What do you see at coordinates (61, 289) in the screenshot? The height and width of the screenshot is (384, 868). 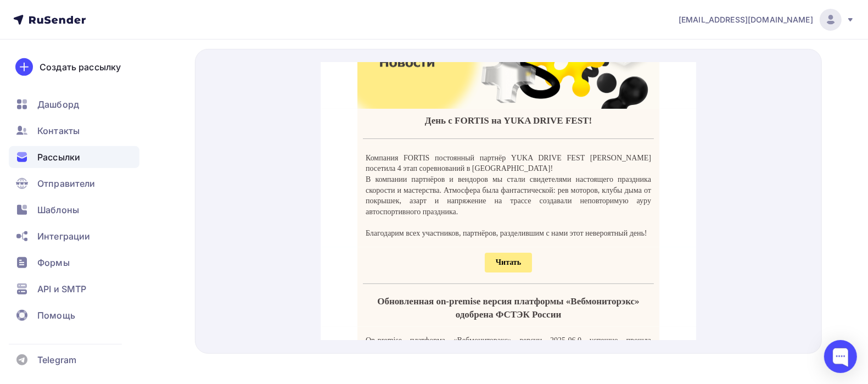 I see `span: API и SMTP` at bounding box center [61, 289].